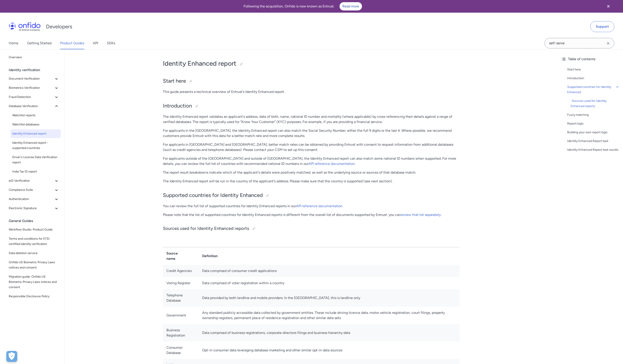 Image resolution: width=623 pixels, height=364 pixels. What do you see at coordinates (34, 296) in the screenshot?
I see `a: Responsible Disclosure Policy` at bounding box center [34, 296].